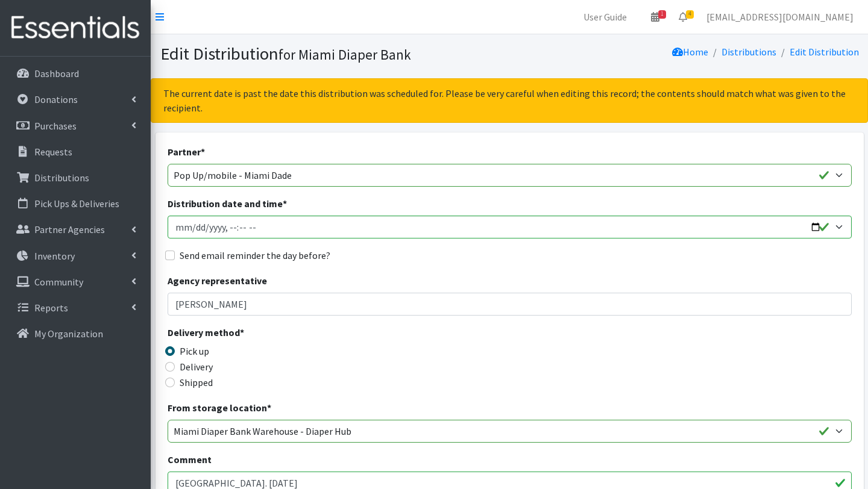 This screenshot has width=868, height=489. Describe the element at coordinates (689, 14) in the screenshot. I see `span: 4` at that location.